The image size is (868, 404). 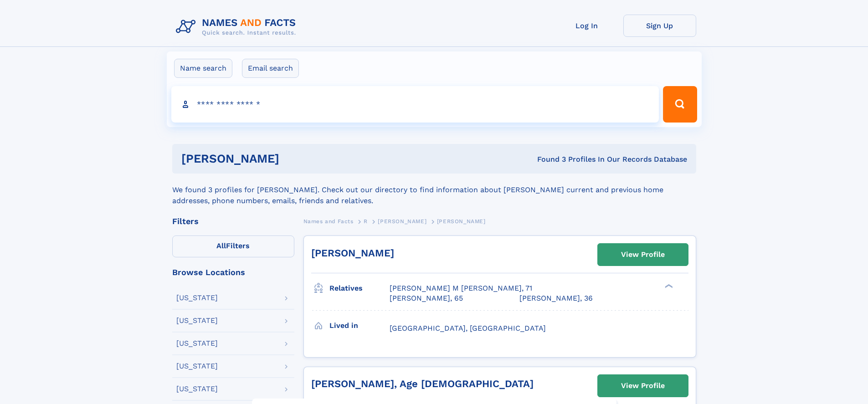 I want to click on label: Email search, so click(x=270, y=69).